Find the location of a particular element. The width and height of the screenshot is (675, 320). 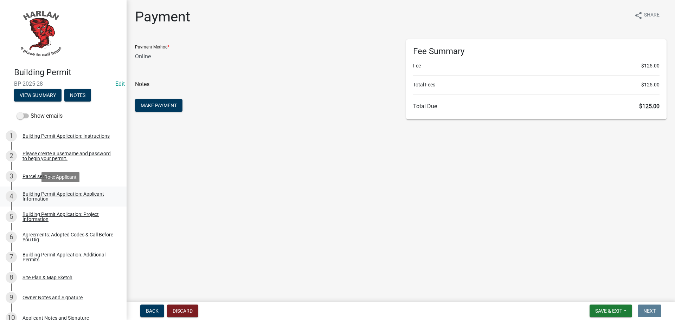

wm-modal-confirm: Summary is located at coordinates (38, 96).